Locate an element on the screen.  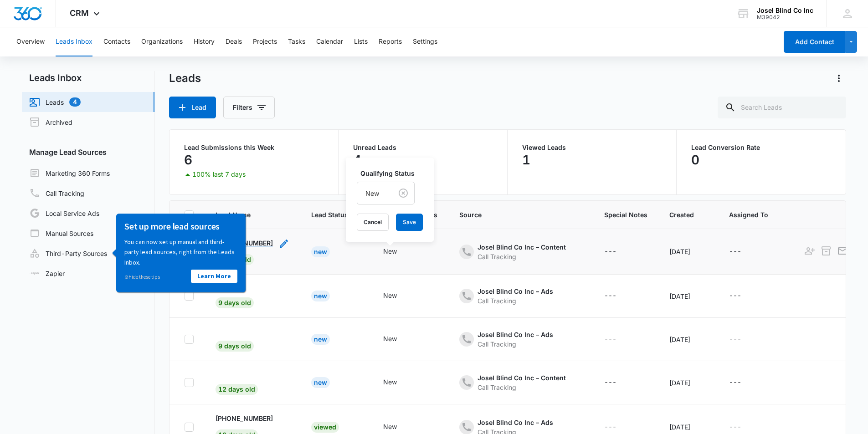
span: Created is located at coordinates (682, 215).